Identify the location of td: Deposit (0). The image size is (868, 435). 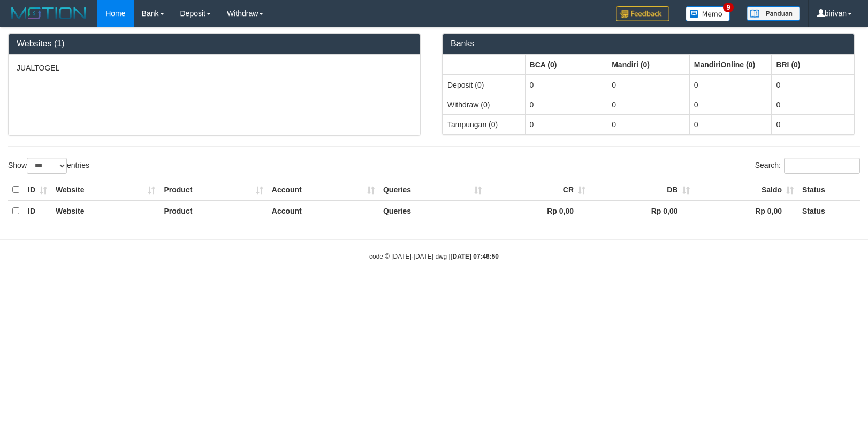
(485, 85).